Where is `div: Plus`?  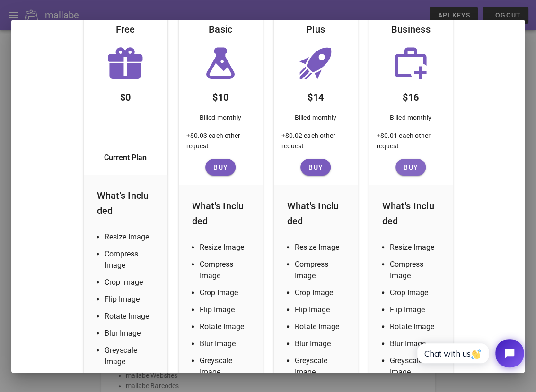
div: Plus is located at coordinates (315, 29).